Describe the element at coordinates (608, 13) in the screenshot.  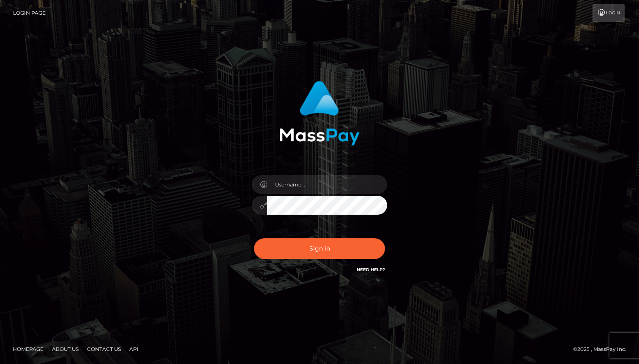
I see `a: Login` at that location.